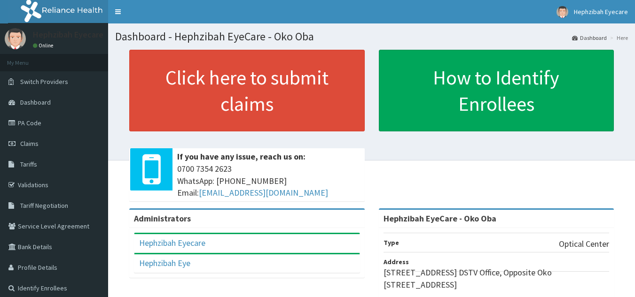 This screenshot has height=297, width=635. I want to click on a: How to Identify Enrollees, so click(496, 91).